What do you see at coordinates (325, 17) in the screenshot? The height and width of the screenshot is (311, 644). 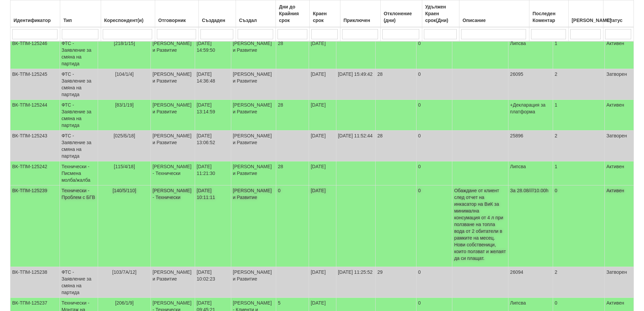 I see `div: Краен срок` at bounding box center [325, 17].